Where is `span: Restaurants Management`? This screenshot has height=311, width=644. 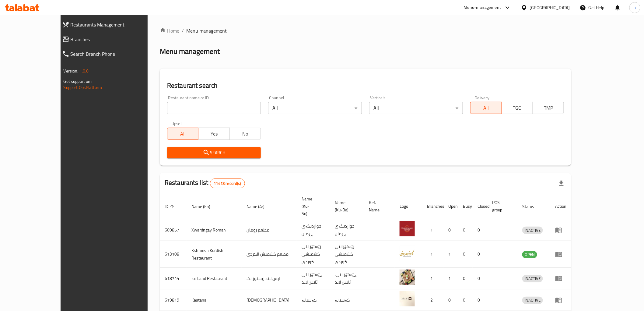
span: Restaurants Management is located at coordinates (117, 24).